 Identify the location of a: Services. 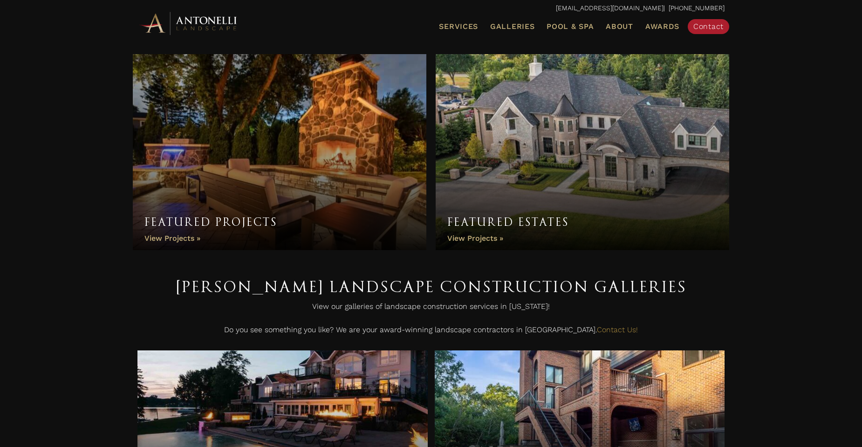
(459, 27).